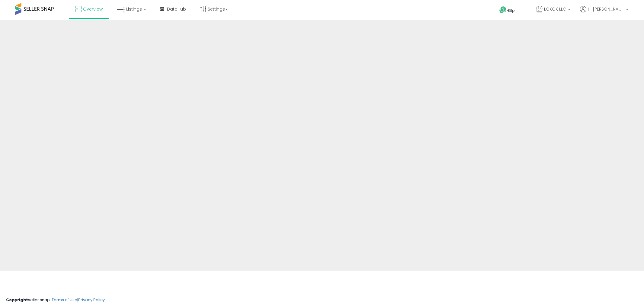  I want to click on span: DataHub, so click(177, 9).